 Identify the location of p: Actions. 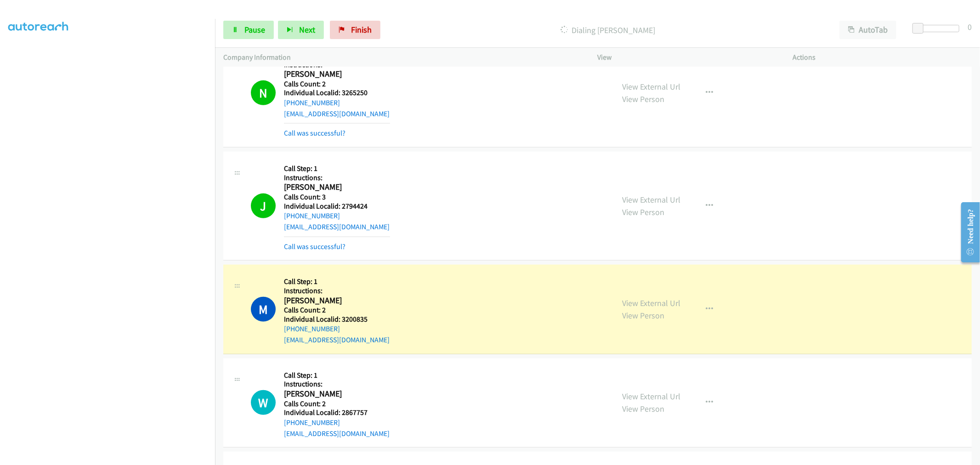
(882, 57).